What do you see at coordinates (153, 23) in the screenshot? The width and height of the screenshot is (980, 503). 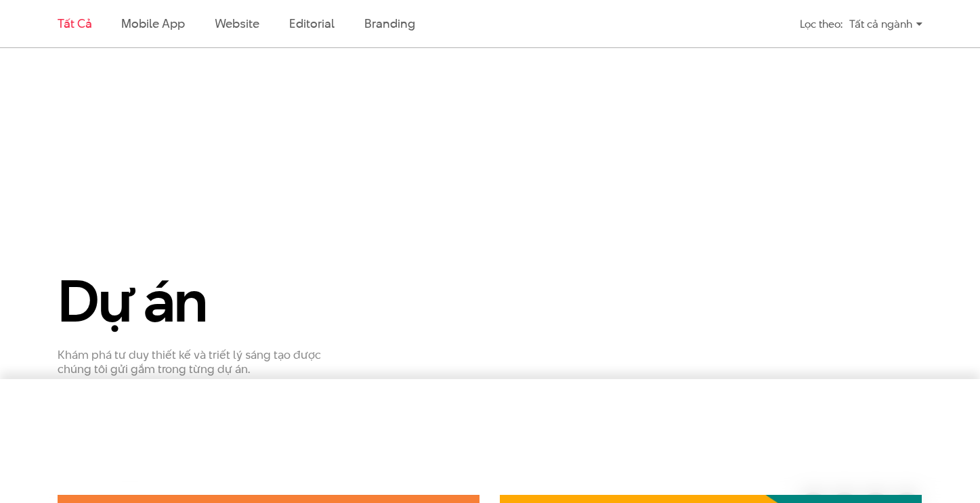 I see `a: Mobile app` at bounding box center [153, 23].